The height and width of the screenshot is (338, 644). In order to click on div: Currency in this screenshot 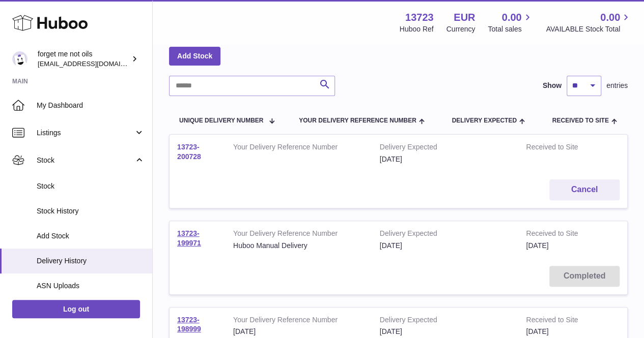, I will do `click(461, 29)`.